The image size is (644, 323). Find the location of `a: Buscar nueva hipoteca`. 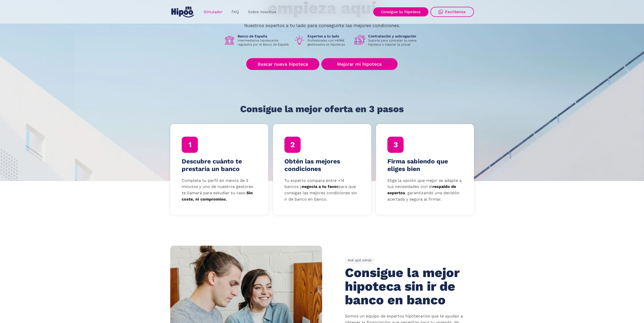

a: Buscar nueva hipoteca is located at coordinates (283, 64).